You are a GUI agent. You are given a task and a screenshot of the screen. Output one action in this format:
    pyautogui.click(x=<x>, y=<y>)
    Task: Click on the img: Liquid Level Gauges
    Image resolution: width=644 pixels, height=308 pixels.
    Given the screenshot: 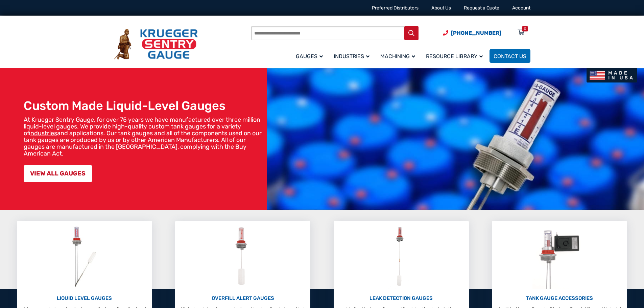 What is the action you would take?
    pyautogui.click(x=84, y=257)
    